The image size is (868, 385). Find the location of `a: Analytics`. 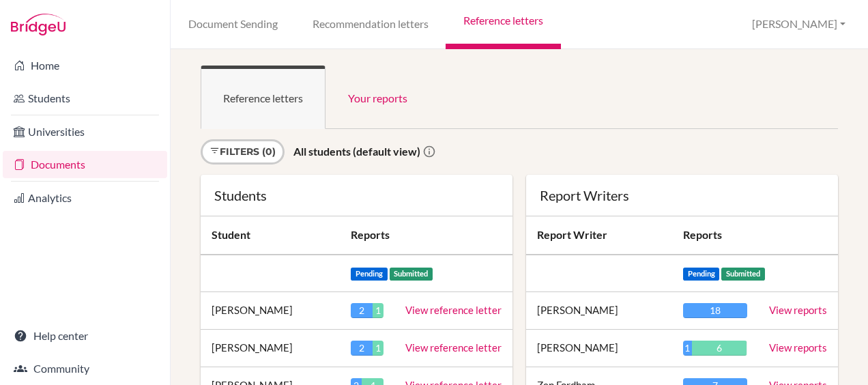

a: Analytics is located at coordinates (85, 198).